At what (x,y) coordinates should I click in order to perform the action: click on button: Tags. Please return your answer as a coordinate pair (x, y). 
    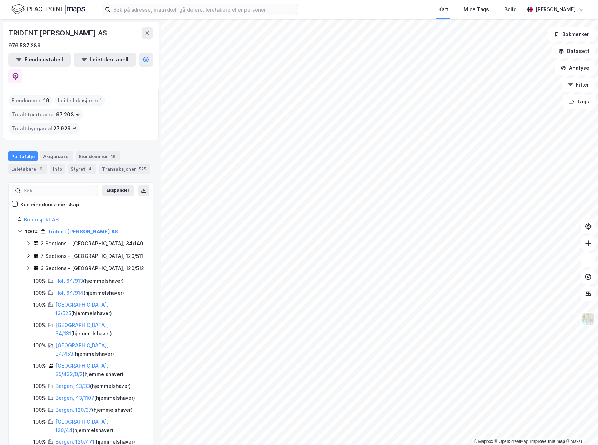
    Looking at the image, I should click on (579, 102).